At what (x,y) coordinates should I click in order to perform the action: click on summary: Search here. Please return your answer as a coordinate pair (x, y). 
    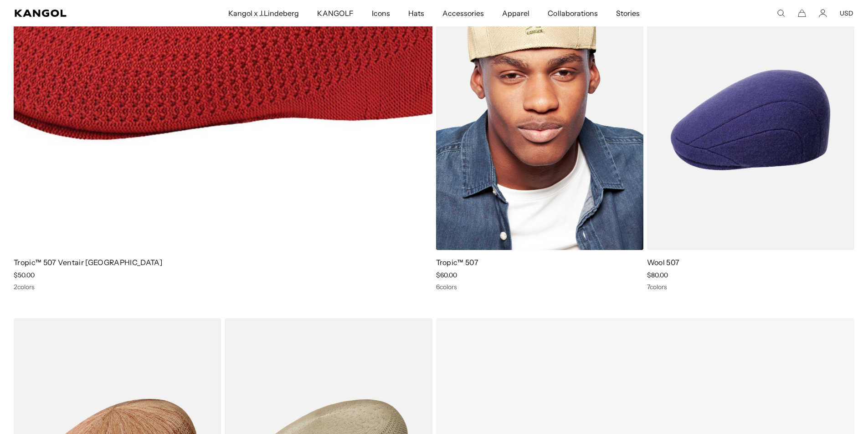
    Looking at the image, I should click on (781, 13).